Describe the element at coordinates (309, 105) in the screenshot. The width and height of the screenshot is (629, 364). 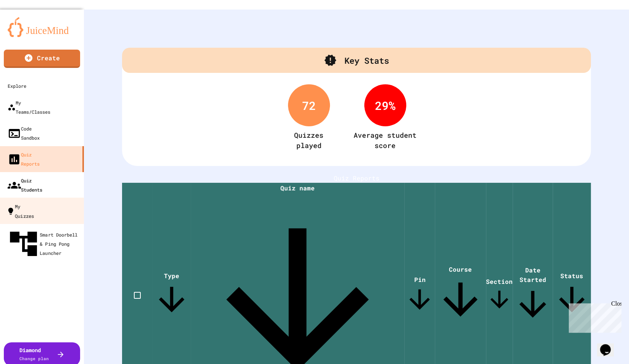
I see `div: 72` at that location.